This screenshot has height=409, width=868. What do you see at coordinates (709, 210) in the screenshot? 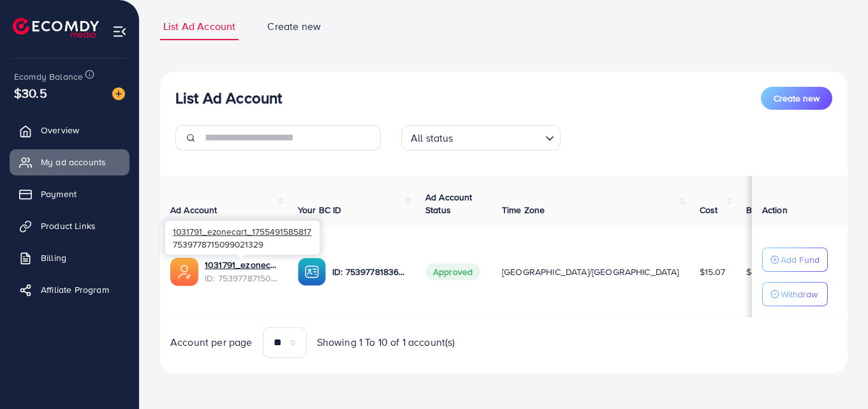
I see `span: Cost` at bounding box center [709, 210].